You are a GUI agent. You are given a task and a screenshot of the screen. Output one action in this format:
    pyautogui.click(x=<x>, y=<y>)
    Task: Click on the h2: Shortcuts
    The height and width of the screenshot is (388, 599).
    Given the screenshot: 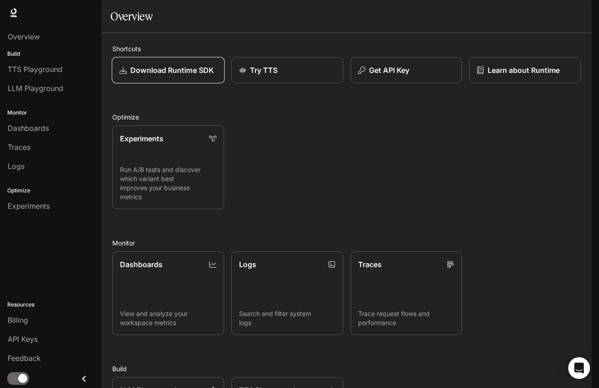 What is the action you would take?
    pyautogui.click(x=347, y=48)
    